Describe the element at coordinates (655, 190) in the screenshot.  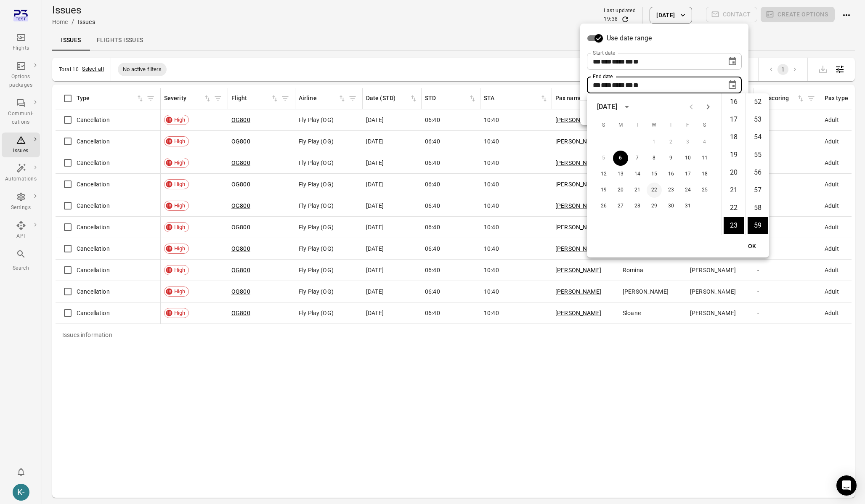
I see `button: 22` at that location.